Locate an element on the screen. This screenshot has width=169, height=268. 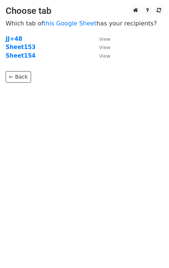
p: Which tab of has your recipients? is located at coordinates (85, 23).